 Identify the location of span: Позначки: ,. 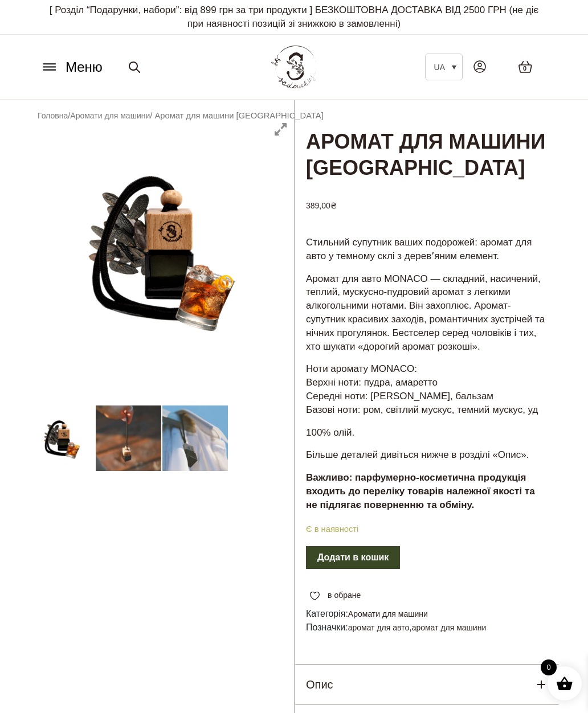
(427, 628).